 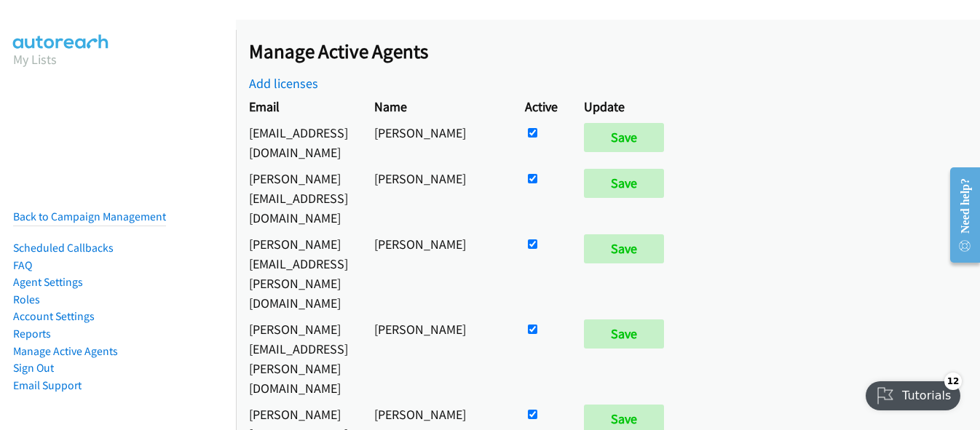 I want to click on a: Sign Out, so click(x=34, y=368).